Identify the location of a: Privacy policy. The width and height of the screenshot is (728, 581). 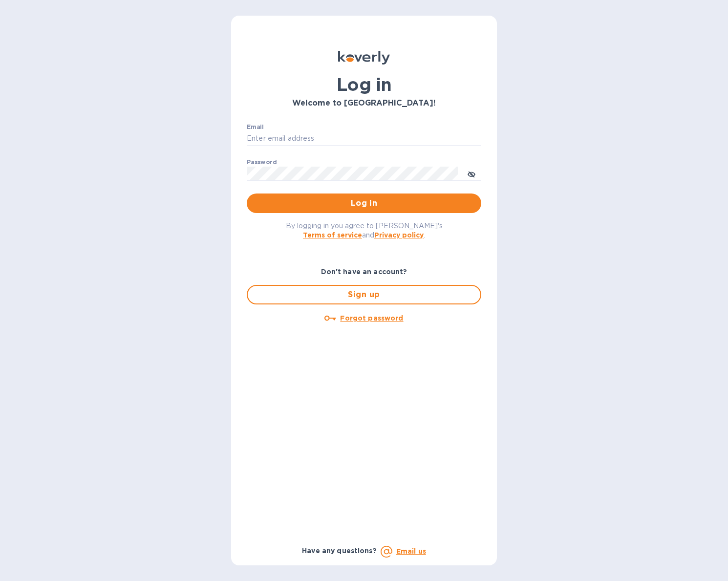
(399, 235).